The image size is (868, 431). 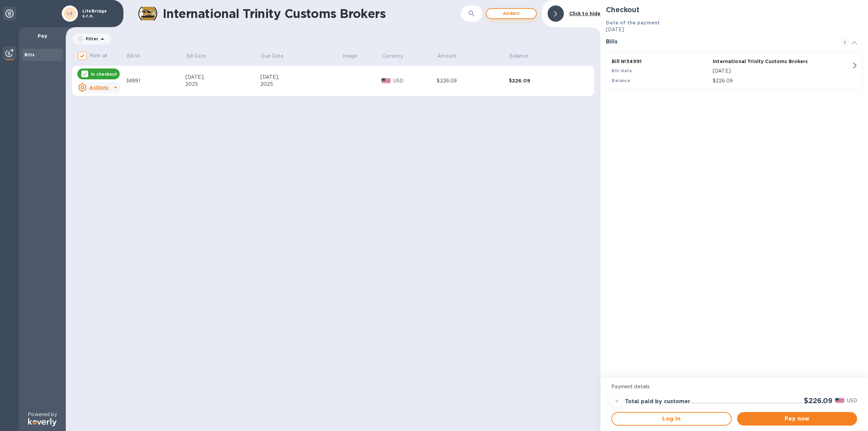 I want to click on p: Bill №, so click(x=134, y=56).